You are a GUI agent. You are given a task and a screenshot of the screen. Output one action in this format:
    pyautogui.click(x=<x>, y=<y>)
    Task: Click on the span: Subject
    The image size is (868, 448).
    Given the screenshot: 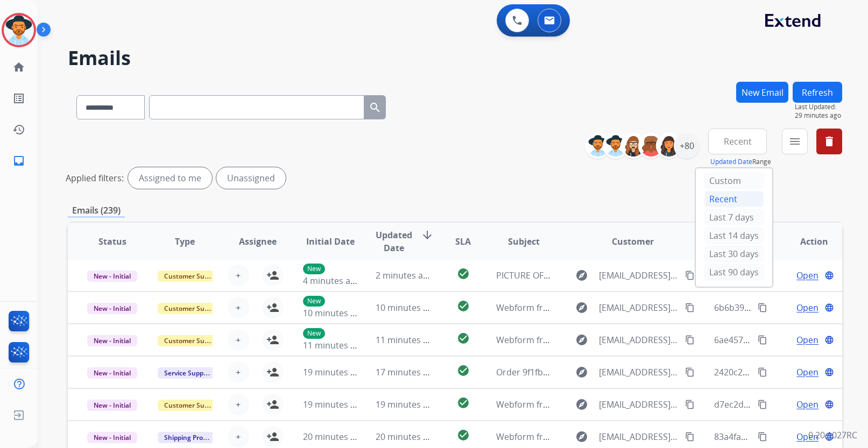 What is the action you would take?
    pyautogui.click(x=523, y=241)
    